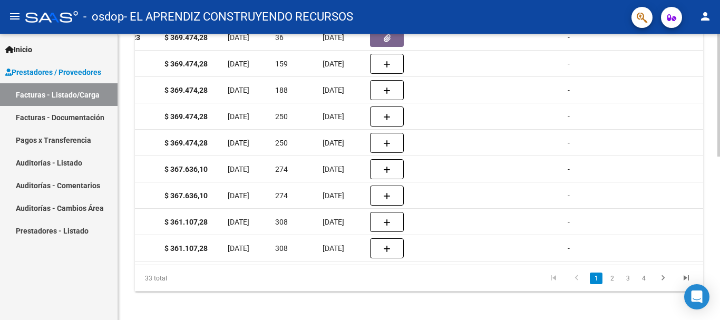 The image size is (720, 320). I want to click on a: 2, so click(612, 278).